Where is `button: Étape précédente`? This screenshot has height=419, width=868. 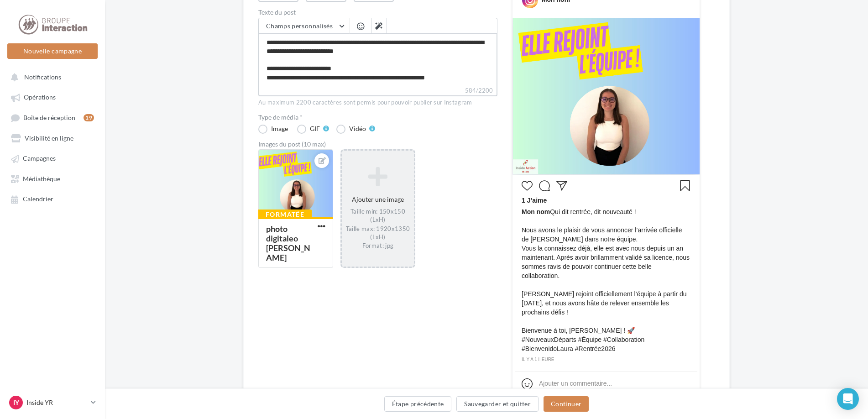 button: Étape précédente is located at coordinates (418, 404).